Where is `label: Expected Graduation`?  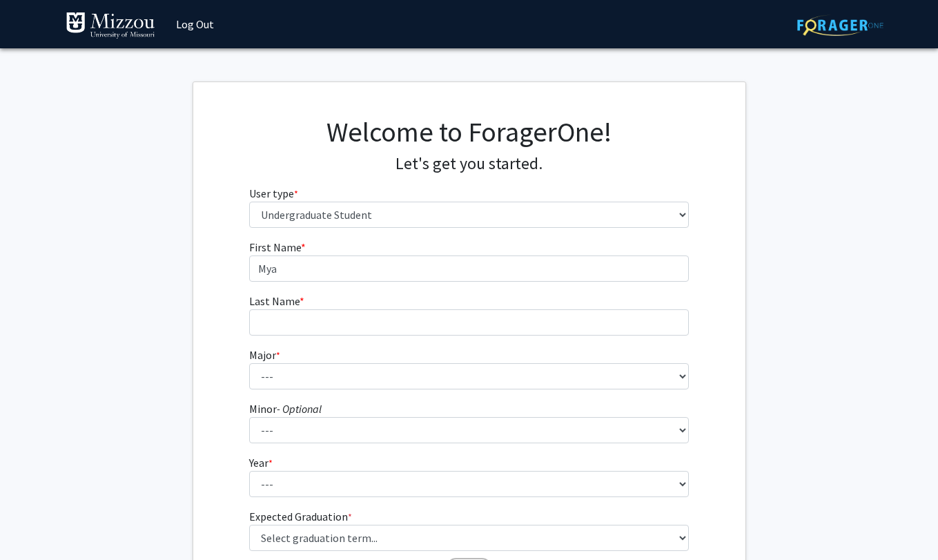
label: Expected Graduation is located at coordinates (301, 516).